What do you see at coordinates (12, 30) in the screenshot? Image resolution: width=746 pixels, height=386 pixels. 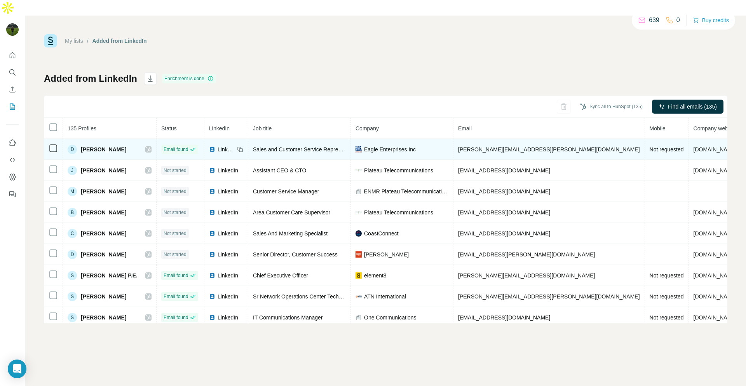 I see `img: Avatar` at bounding box center [12, 30].